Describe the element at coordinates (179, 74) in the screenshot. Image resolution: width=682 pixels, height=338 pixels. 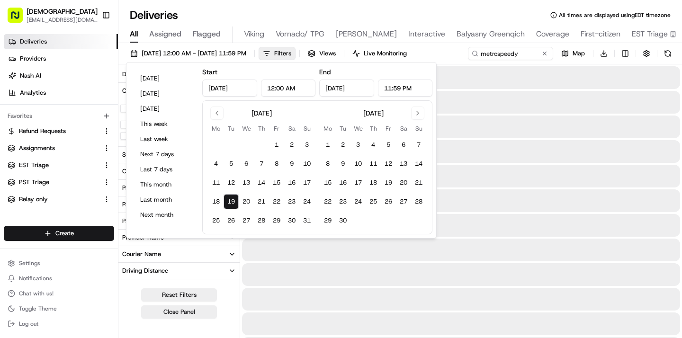
I see `button: Delivery Status` at that location.